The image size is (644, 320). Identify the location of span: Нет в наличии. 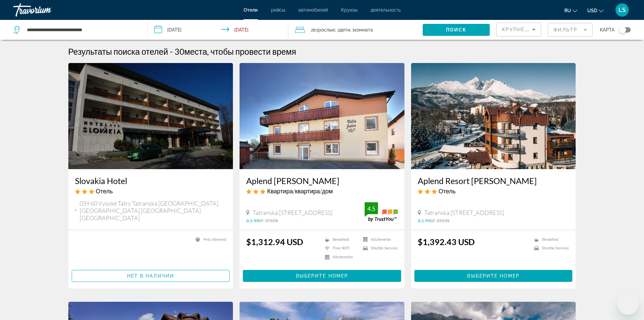
(151, 276).